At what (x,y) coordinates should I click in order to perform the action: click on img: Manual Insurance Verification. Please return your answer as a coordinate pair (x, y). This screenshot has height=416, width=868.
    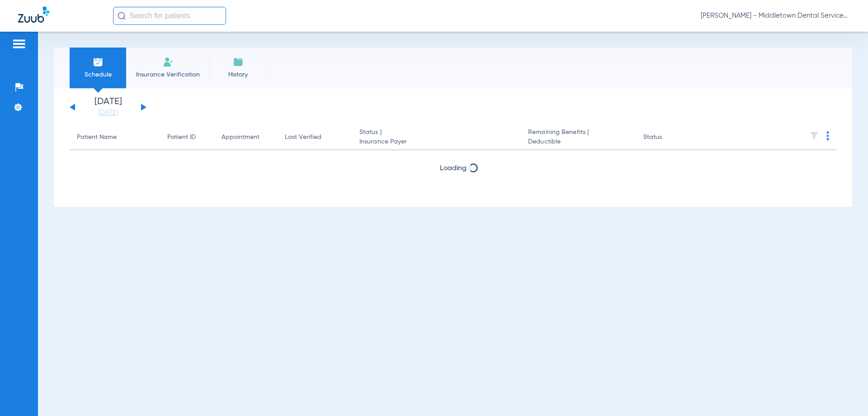
    Looking at the image, I should click on (168, 62).